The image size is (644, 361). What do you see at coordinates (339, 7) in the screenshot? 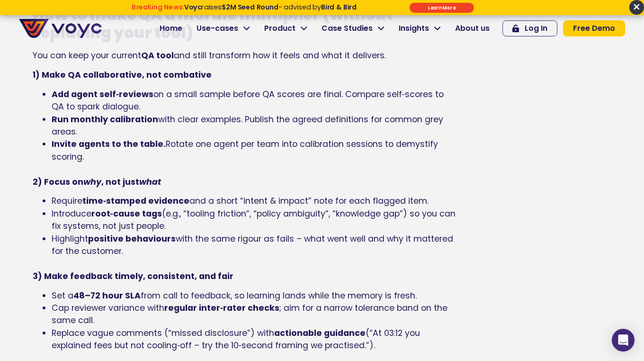
I see `strong: Bird & Bird` at bounding box center [339, 7].